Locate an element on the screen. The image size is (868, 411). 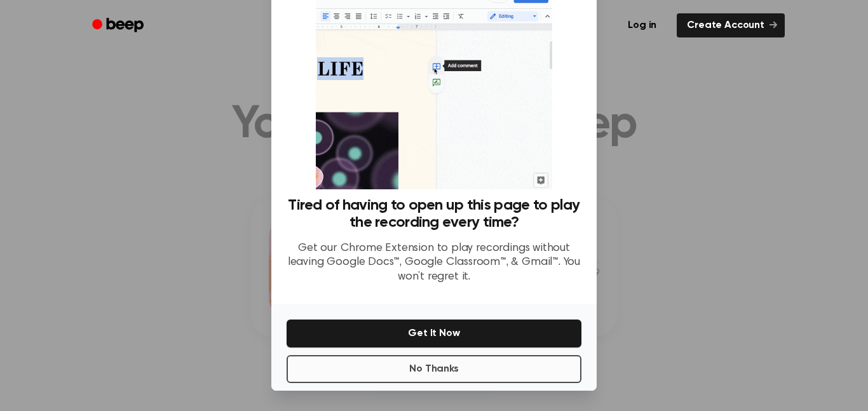
a: Log in is located at coordinates (642, 26).